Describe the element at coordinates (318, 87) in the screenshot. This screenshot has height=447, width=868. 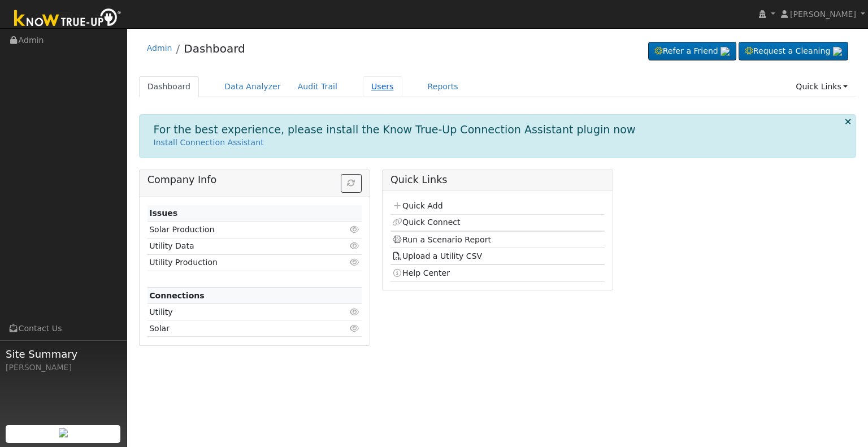
I see `a: Audit Trail` at that location.